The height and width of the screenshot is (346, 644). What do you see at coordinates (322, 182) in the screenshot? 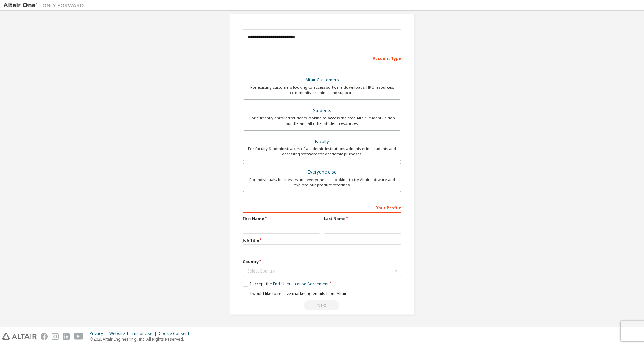
I see `div: For individuals, businesses and everyone else looking to try Altair software and explore our prod...` at bounding box center [322, 182].